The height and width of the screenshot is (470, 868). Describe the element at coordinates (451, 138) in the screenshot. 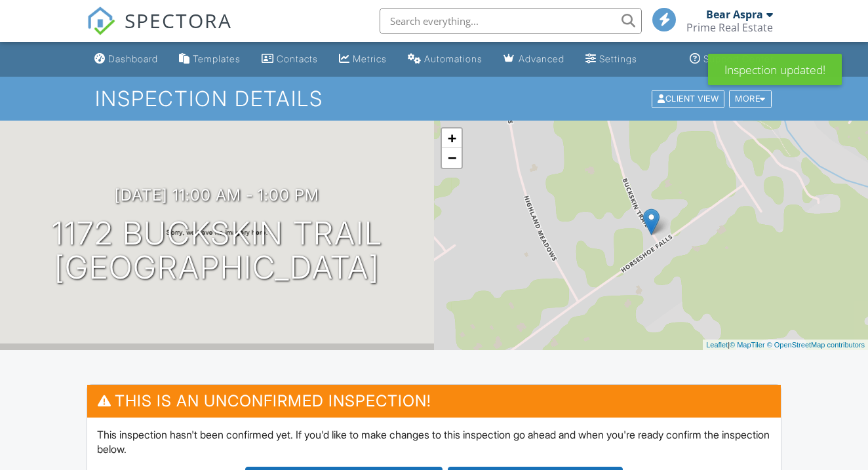

I see `a: Zoom in` at that location.